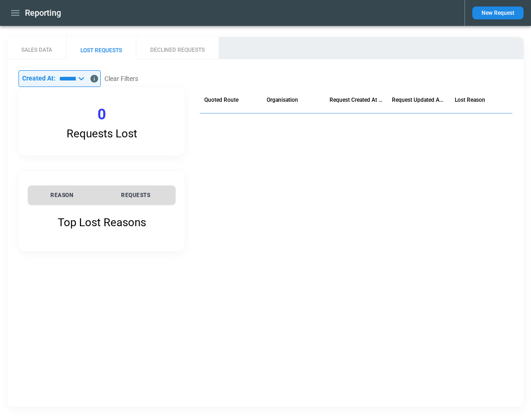 This screenshot has width=531, height=420. Describe the element at coordinates (100, 48) in the screenshot. I see `button: LOST REQUESTS` at that location.